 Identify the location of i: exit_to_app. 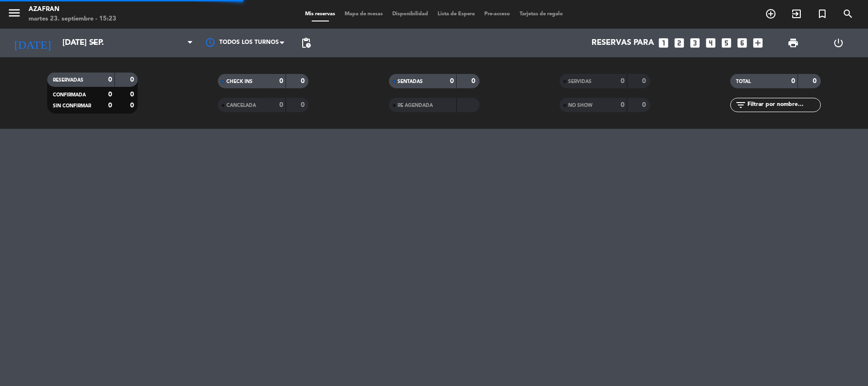
(797, 14).